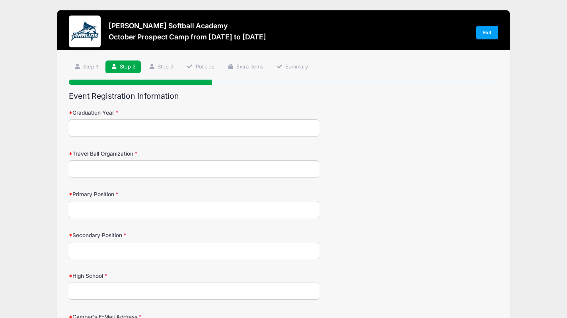 This screenshot has width=567, height=318. What do you see at coordinates (140, 113) in the screenshot?
I see `label: Graduation Year` at bounding box center [140, 113].